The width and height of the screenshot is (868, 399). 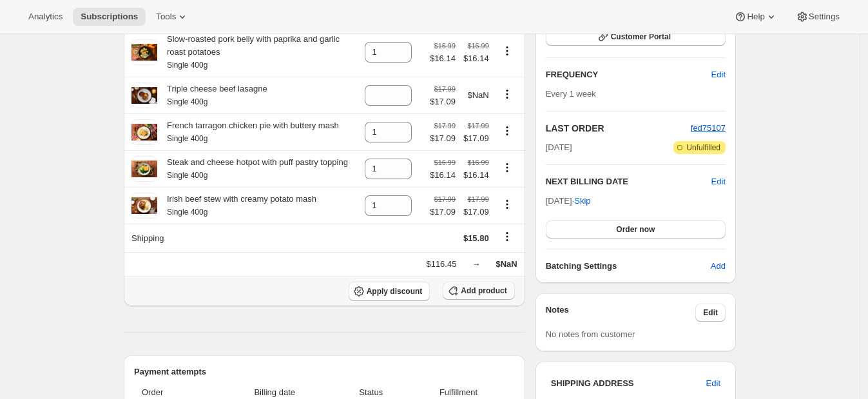 What do you see at coordinates (242, 238) in the screenshot?
I see `th: Shipping` at bounding box center [242, 238].